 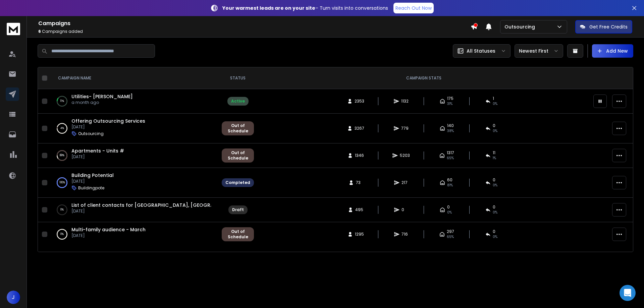 I want to click on div: Completed, so click(x=238, y=183).